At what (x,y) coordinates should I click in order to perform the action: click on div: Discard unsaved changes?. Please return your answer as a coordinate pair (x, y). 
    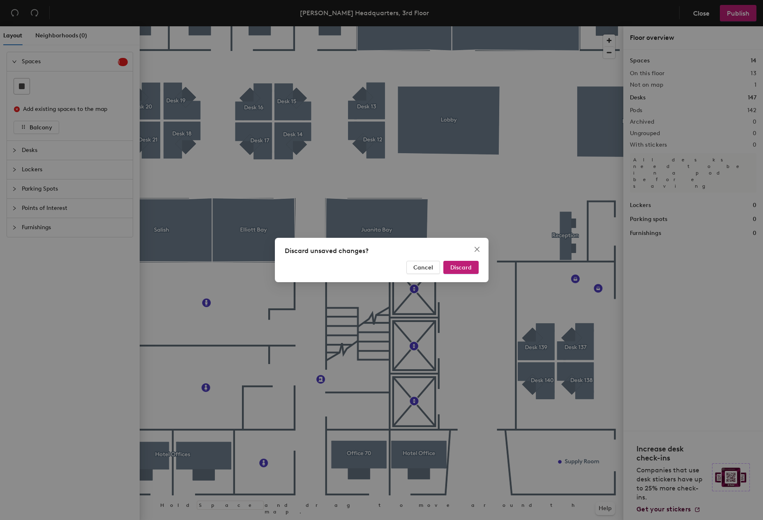
    Looking at the image, I should click on (382, 251).